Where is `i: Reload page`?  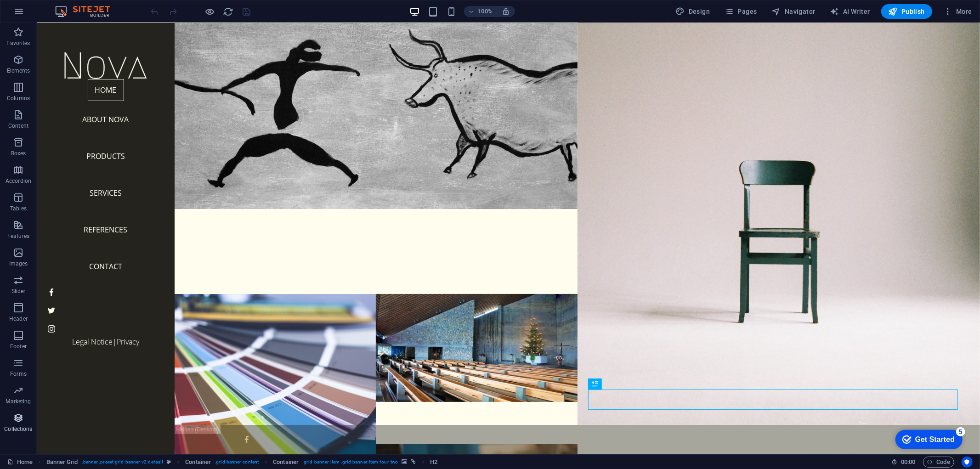
i: Reload page is located at coordinates (228, 11).